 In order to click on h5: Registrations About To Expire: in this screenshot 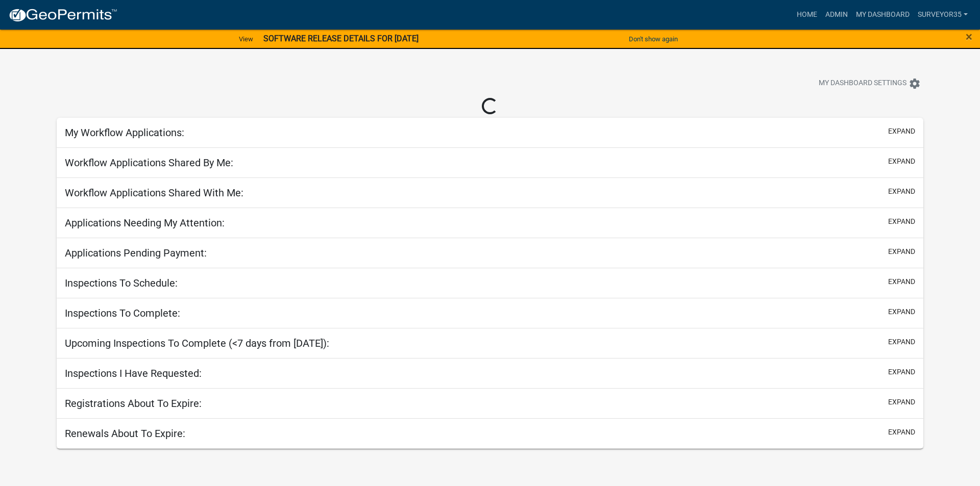, I will do `click(133, 404)`.